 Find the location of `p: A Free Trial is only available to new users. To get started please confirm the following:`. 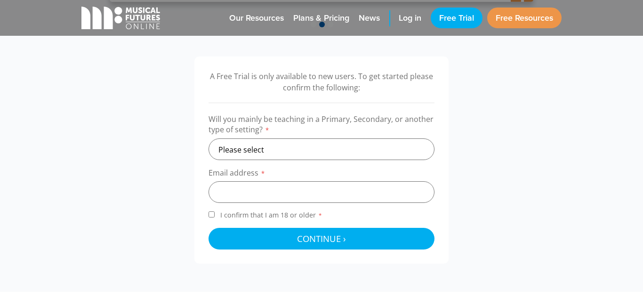

p: A Free Trial is only available to new users. To get started please confirm the following: is located at coordinates (322, 82).